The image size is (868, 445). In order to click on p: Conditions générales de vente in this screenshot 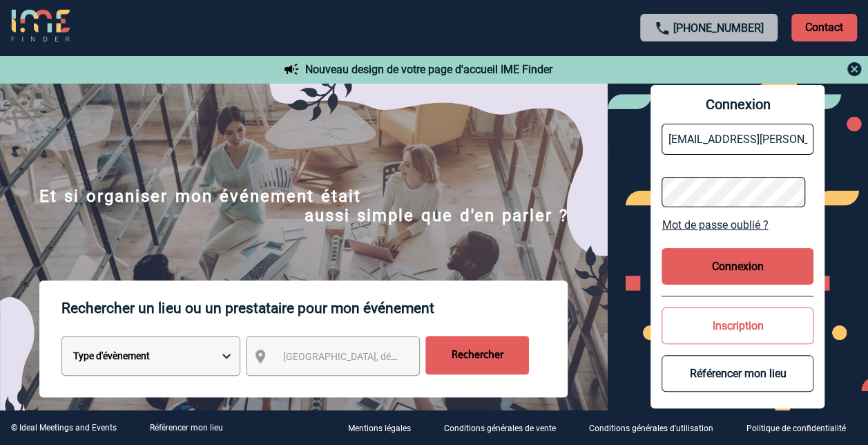, I will do `click(500, 429)`.